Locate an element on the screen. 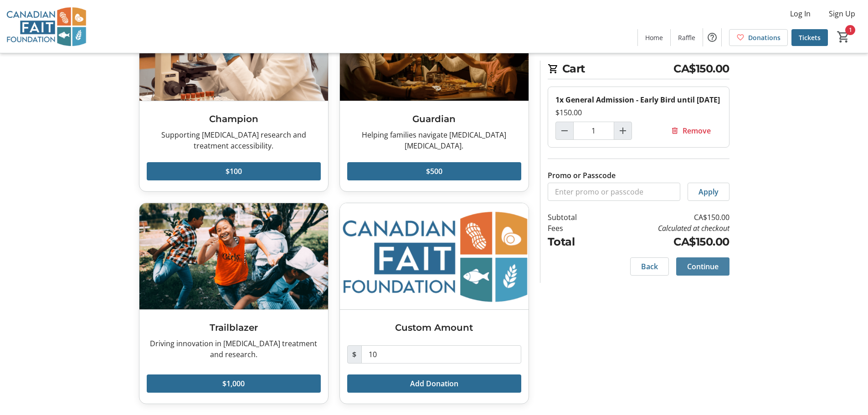 The image size is (868, 415). td: Subtotal is located at coordinates (574, 218).